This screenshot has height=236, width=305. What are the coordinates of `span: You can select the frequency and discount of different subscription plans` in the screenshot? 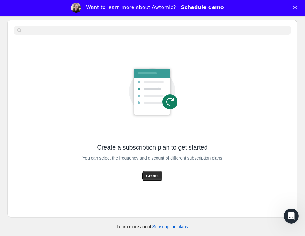 It's located at (152, 158).